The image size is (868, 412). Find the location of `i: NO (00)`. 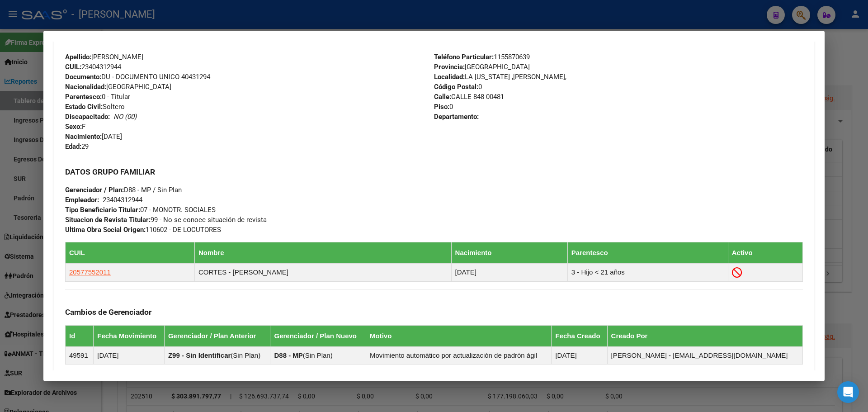

i: NO (00) is located at coordinates (125, 117).